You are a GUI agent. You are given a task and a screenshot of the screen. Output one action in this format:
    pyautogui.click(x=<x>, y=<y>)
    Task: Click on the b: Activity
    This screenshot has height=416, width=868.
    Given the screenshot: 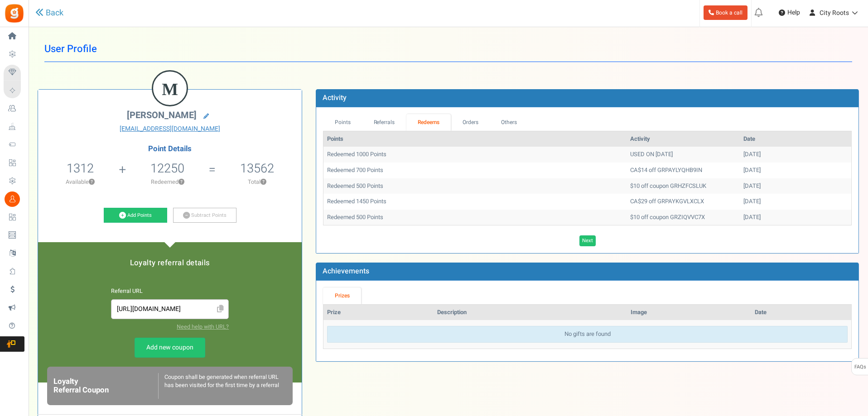 What is the action you would take?
    pyautogui.click(x=335, y=98)
    